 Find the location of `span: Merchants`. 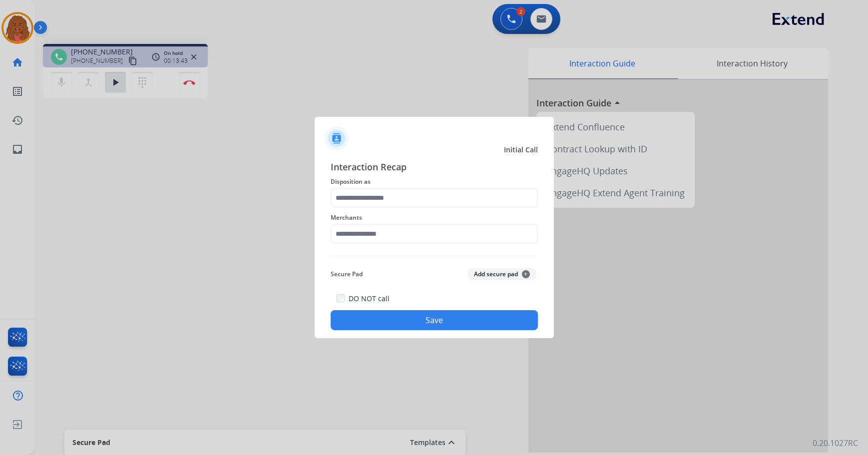

span: Merchants is located at coordinates (434, 218).